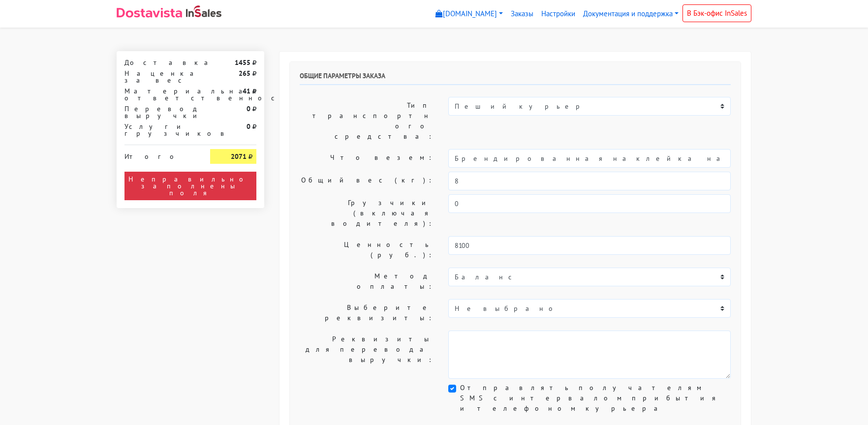 Image resolution: width=868 pixels, height=425 pixels. Describe the element at coordinates (366, 312) in the screenshot. I see `label: Выберите реквизиты:` at that location.